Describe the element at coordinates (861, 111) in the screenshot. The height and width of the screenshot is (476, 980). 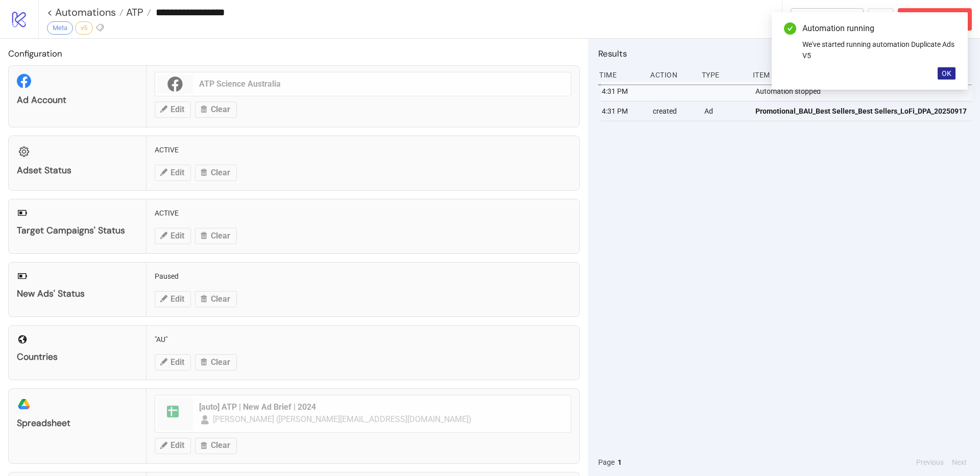
I see `a: Promotional_BAU_Best Sellers_Best Sellers_LoFi_DPA_20250917` at that location.